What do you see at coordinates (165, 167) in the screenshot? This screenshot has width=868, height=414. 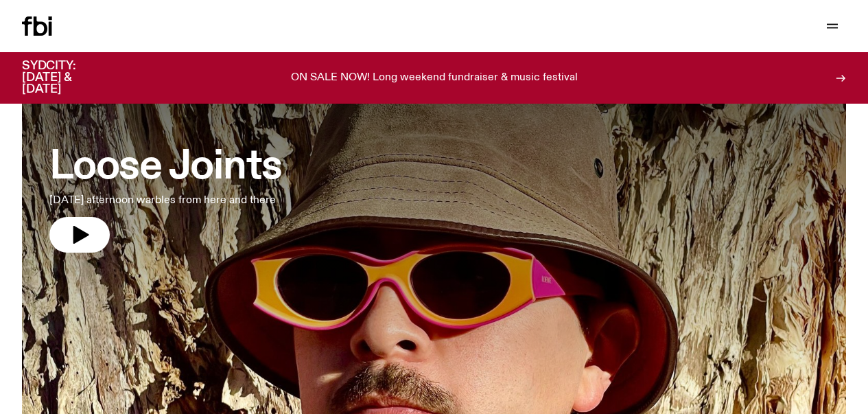 I see `h3: Loose Joints` at bounding box center [165, 167].